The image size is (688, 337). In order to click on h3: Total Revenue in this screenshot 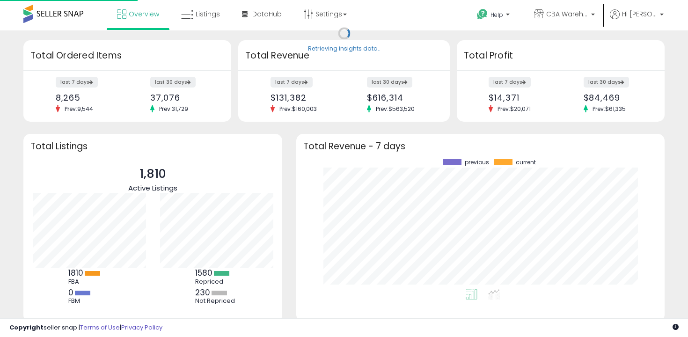, I will do `click(344, 56)`.